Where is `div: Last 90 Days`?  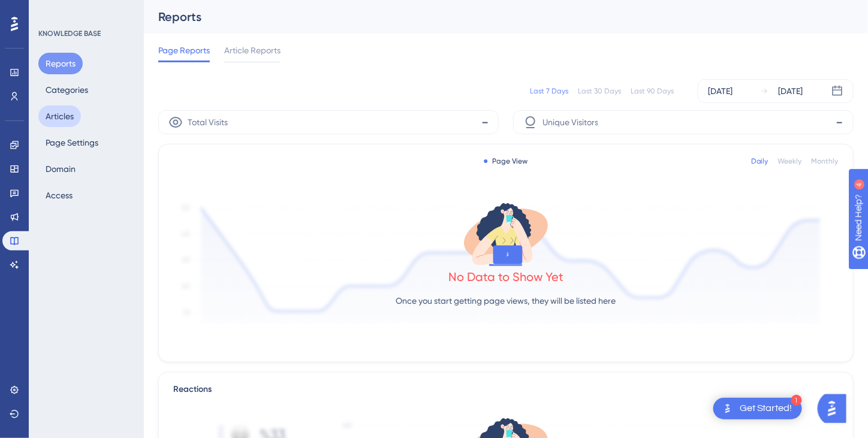
div: Last 90 Days is located at coordinates (652, 91).